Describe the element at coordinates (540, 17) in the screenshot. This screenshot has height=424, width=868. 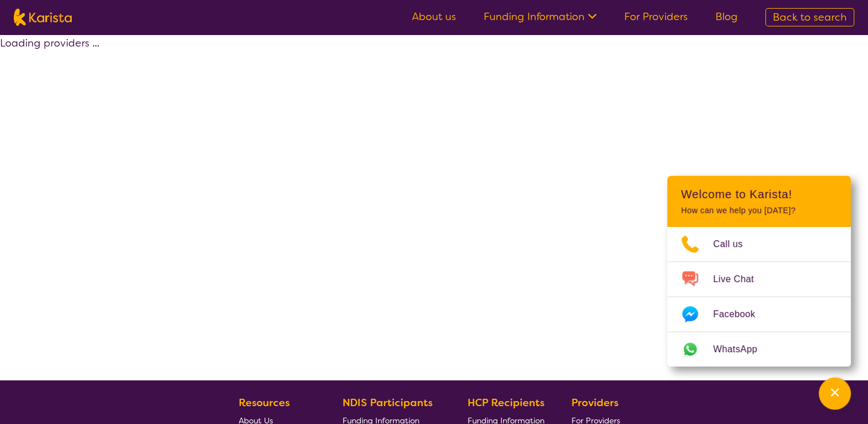
I see `a: Funding Information` at that location.